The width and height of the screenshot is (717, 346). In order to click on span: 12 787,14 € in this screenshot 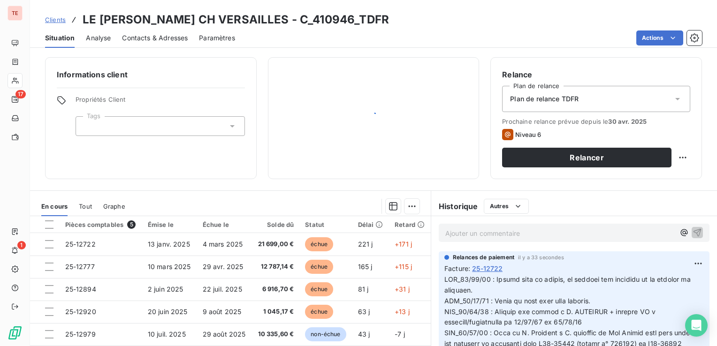, I will do `click(276, 267)`.